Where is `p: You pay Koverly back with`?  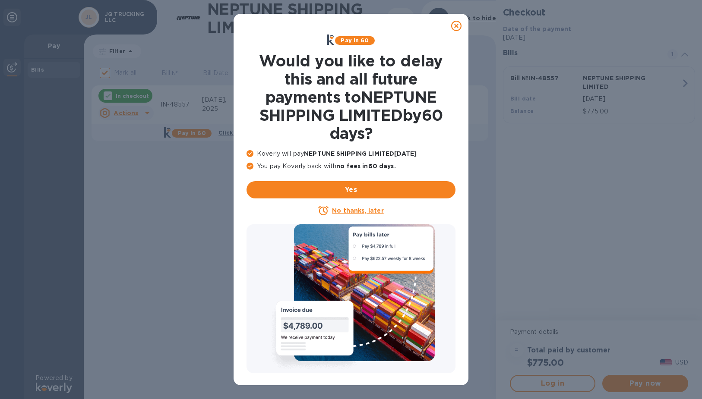 p: You pay Koverly back with is located at coordinates (351, 166).